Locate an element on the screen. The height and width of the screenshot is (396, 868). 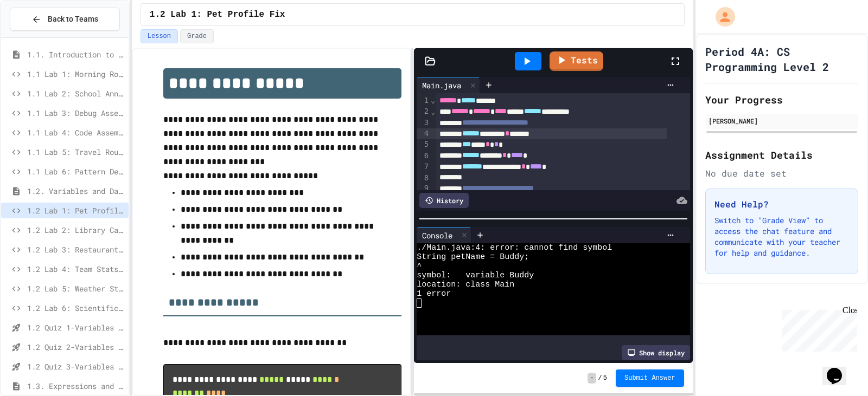
button: Grade is located at coordinates (197, 36).